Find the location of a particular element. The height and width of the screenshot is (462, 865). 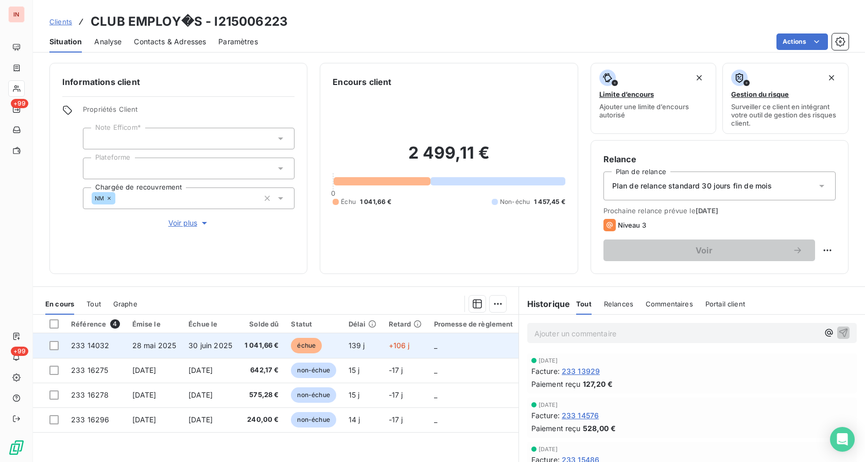

span: Graphe is located at coordinates (125, 304).